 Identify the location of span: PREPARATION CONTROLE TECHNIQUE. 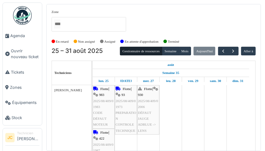
(126, 122).